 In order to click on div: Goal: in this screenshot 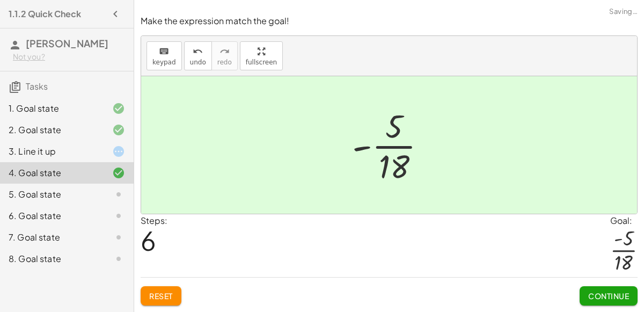, I will do `click(624, 221)`.